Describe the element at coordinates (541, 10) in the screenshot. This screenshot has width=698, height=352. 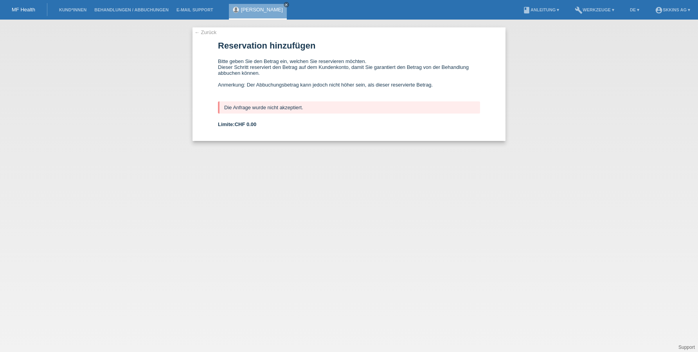
I see `a: bookAnleitung ▾` at that location.